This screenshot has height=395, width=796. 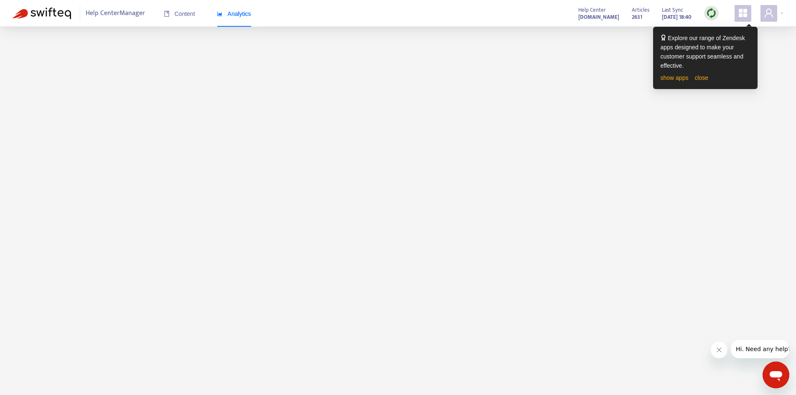 I want to click on span: Content, so click(x=179, y=14).